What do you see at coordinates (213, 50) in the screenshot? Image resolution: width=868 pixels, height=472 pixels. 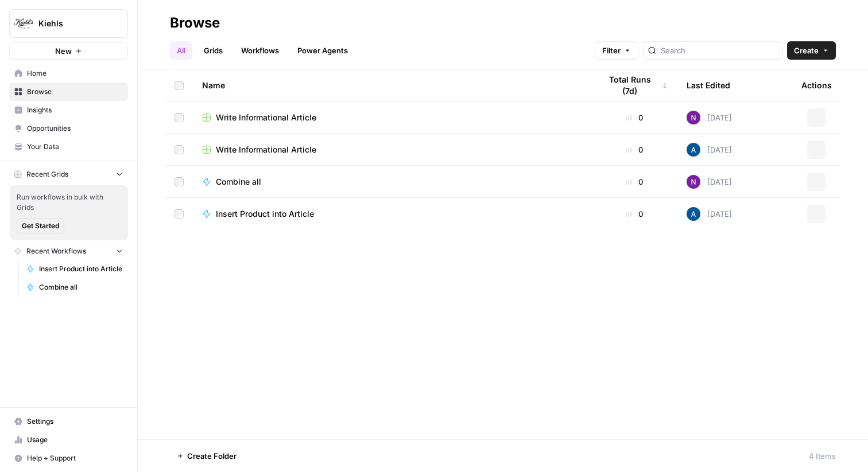 I see `a: Grids` at bounding box center [213, 50].